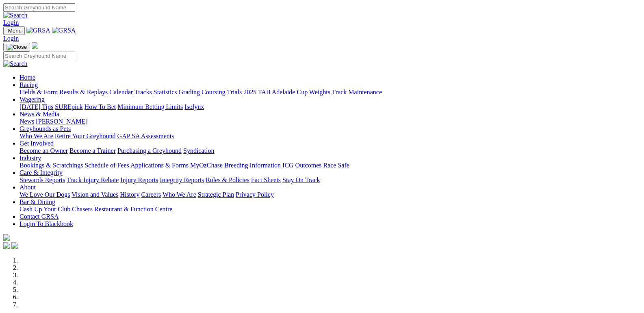 This screenshot has height=313, width=644. What do you see at coordinates (266, 180) in the screenshot?
I see `a: Fact Sheets` at bounding box center [266, 180].